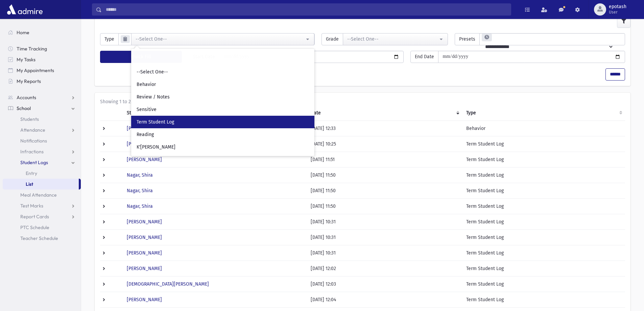 The height and width of the screenshot is (311, 644). What do you see at coordinates (153, 97) in the screenshot?
I see `span: Review / Notes` at bounding box center [153, 97].